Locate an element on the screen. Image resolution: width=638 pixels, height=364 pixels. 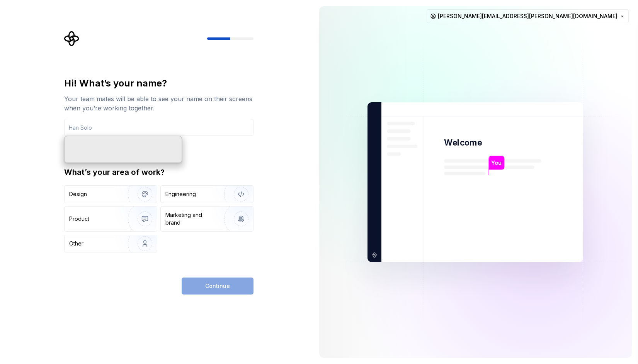
svg: Supernova Logo is located at coordinates (72, 39).